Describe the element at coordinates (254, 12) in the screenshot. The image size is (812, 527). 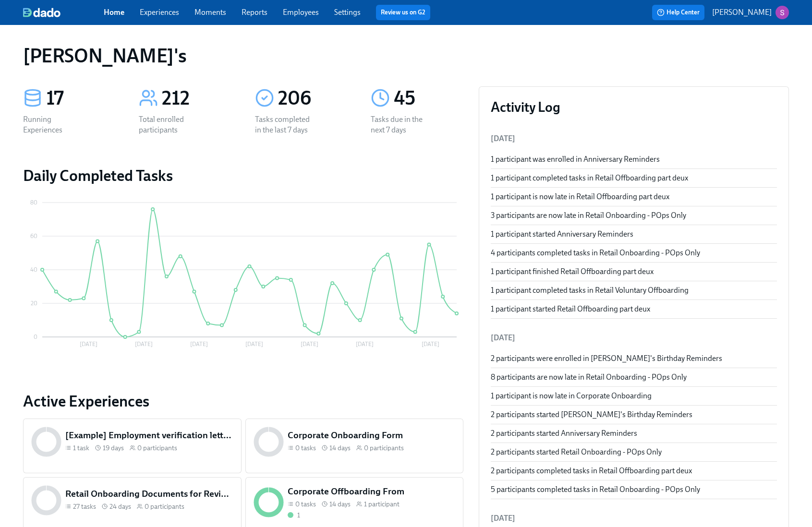
I see `a: Reports` at that location.